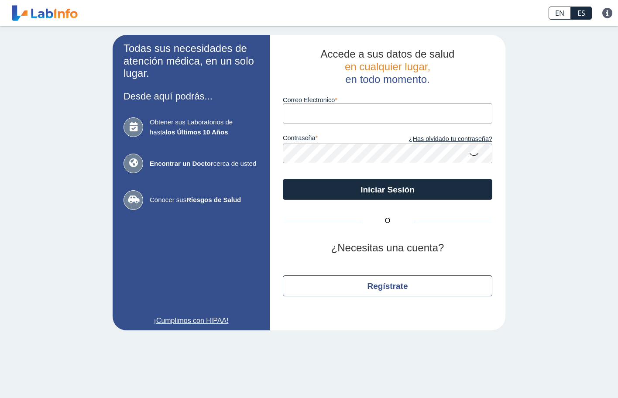 This screenshot has height=398, width=618. Describe the element at coordinates (388, 54) in the screenshot. I see `span: Accede a sus datos de salud` at that location.